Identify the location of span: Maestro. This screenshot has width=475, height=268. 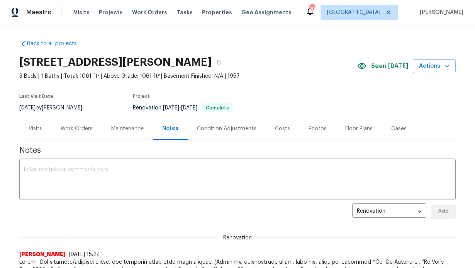
(39, 12).